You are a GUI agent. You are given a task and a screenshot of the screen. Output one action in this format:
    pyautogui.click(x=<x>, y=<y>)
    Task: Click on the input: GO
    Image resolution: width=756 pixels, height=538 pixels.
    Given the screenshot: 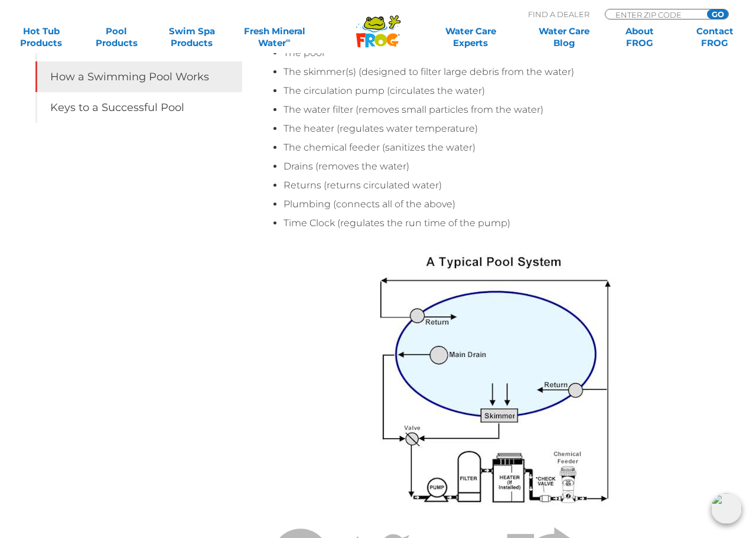 What is the action you would take?
    pyautogui.click(x=718, y=14)
    